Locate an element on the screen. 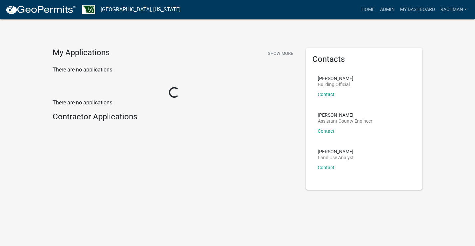  p: Land Use Analyst is located at coordinates (336, 158).